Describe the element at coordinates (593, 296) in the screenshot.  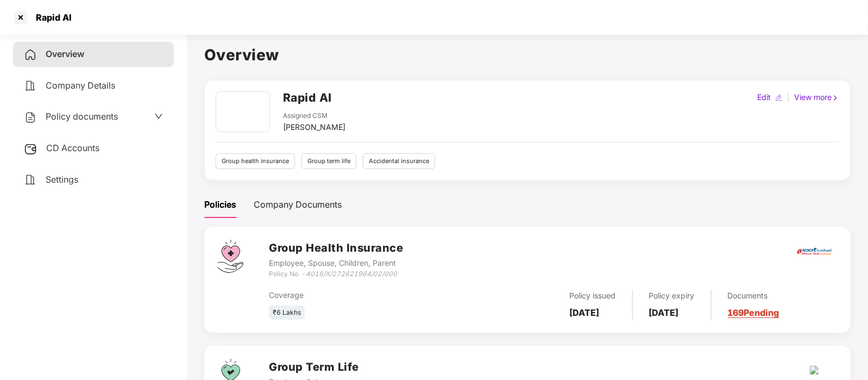
I see `div: Policy issued` at that location.